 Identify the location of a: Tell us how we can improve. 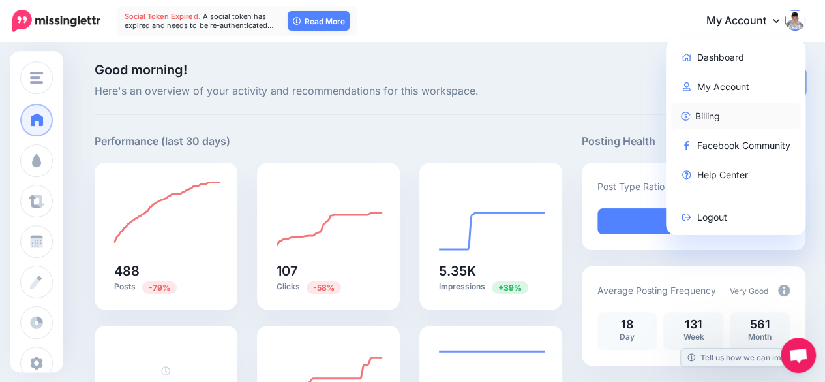
(745, 357).